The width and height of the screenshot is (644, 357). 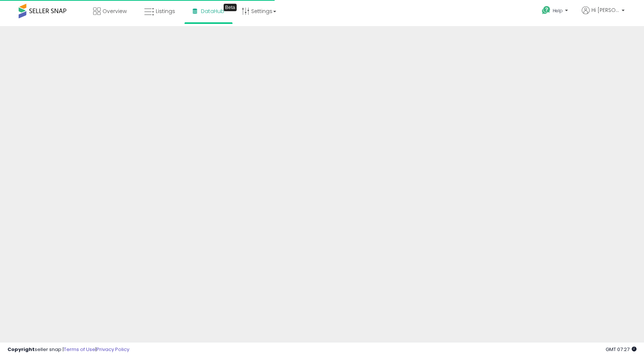 I want to click on div: seller snap | |, so click(x=68, y=350).